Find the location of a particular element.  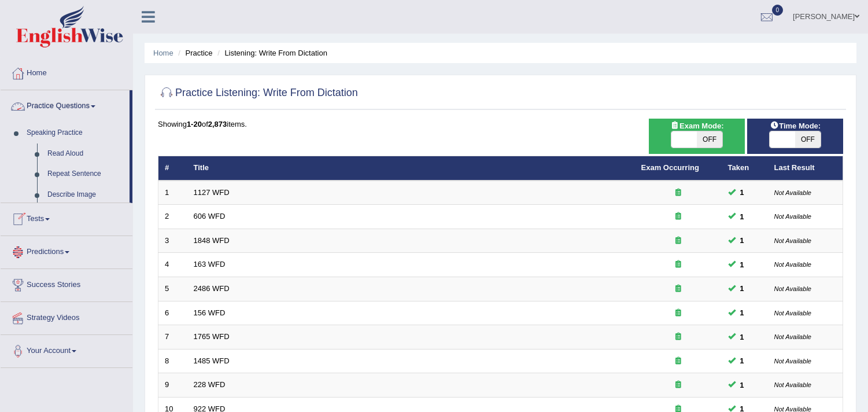

div: Showing of items. is located at coordinates (500, 124).